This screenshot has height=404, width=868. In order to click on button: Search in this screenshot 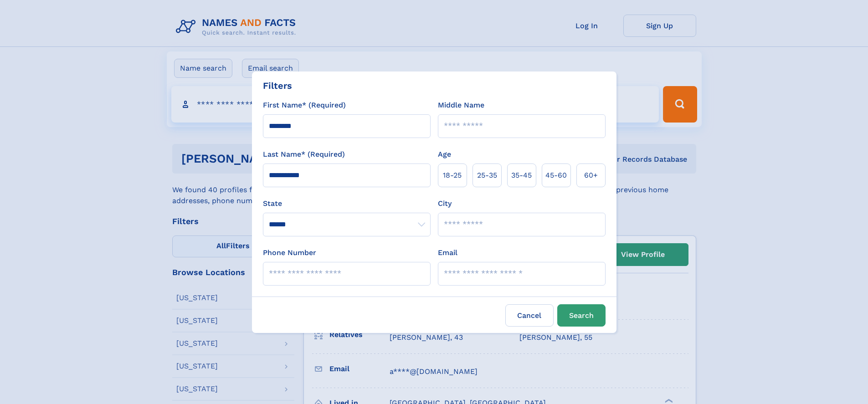, I will do `click(581, 315)`.